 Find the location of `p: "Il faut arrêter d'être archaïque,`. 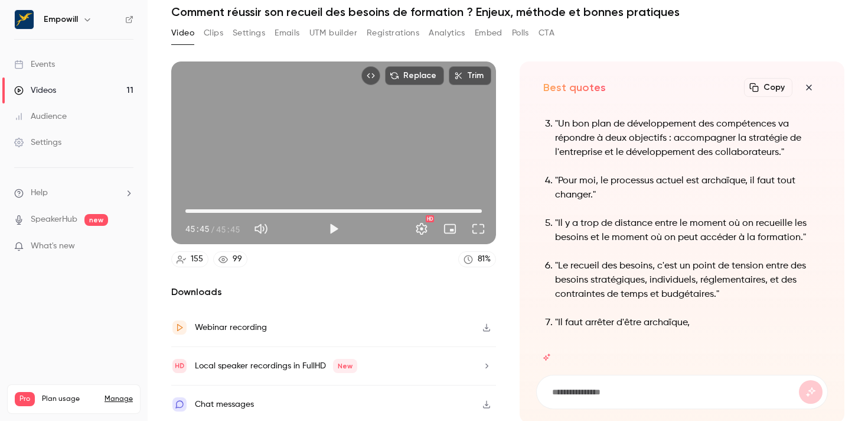

p: "Il faut arrêter d'être archaïque, is located at coordinates (688, 322).